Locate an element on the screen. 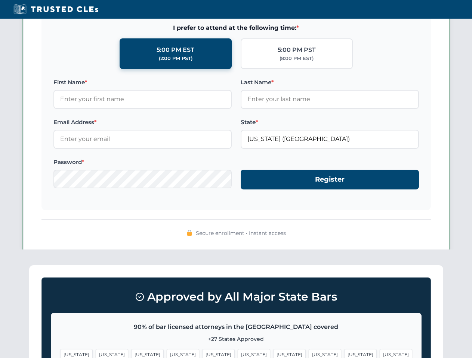 The height and width of the screenshot is (358, 472). input: Enter your last name is located at coordinates (329, 99).